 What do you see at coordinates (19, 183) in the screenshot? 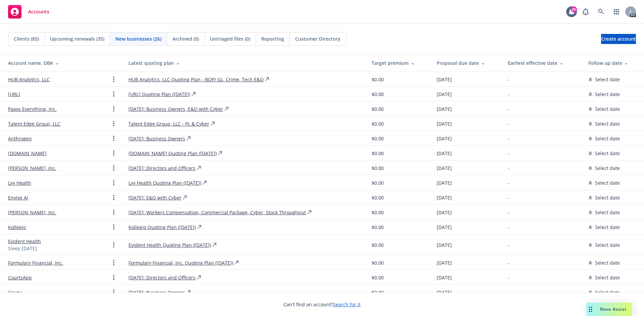
I see `a: Lyv Health` at bounding box center [19, 183].